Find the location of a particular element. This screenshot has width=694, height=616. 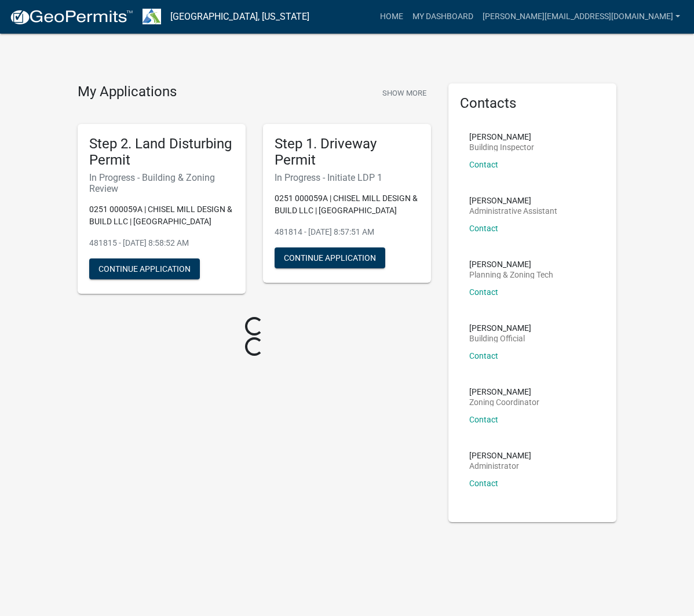

h6: In Progress - Building & Zoning Review is located at coordinates (162, 183).